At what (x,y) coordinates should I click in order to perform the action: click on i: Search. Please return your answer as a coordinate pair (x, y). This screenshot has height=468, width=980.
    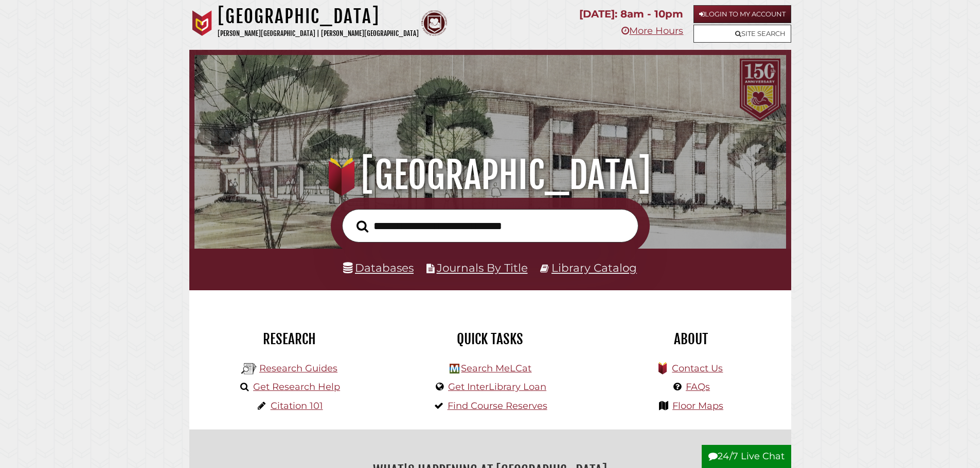
    Looking at the image, I should click on (362, 226).